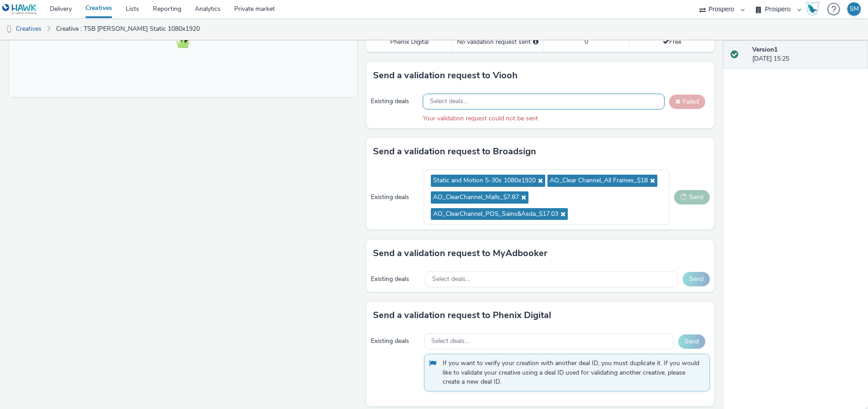 The image size is (868, 409). What do you see at coordinates (599, 181) in the screenshot?
I see `span: AO_Clear Channel_All Frames_$18` at bounding box center [599, 181].